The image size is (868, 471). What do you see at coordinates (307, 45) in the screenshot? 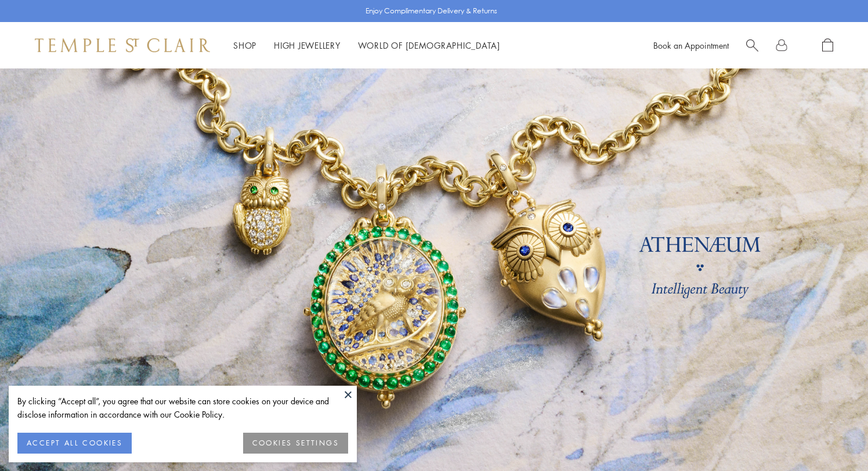
I see `a: High JewelleryHigh Jewellery` at bounding box center [307, 45].